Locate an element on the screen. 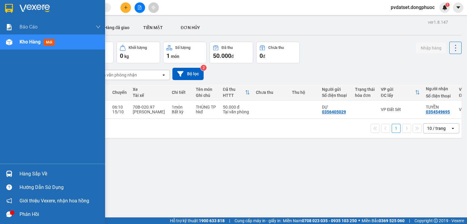 The width and height of the screenshot is (467, 224). div: ver 1.8.147 is located at coordinates (438, 22).